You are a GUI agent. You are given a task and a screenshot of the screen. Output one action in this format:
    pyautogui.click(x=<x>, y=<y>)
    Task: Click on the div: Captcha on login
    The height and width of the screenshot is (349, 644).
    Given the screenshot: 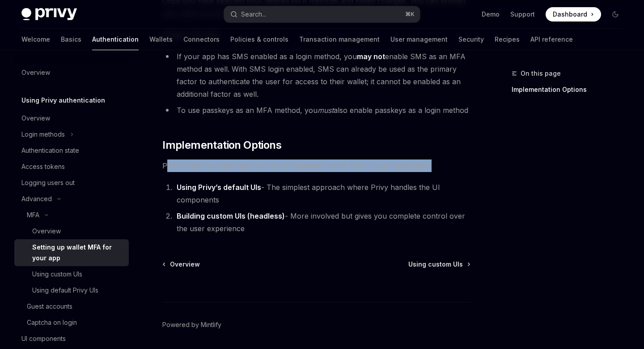 What is the action you would take?
    pyautogui.click(x=52, y=322)
    